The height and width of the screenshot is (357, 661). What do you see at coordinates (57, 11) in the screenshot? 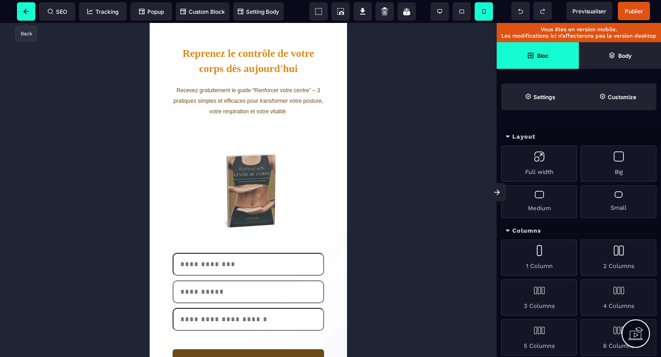
I see `span: SEO` at bounding box center [57, 11].